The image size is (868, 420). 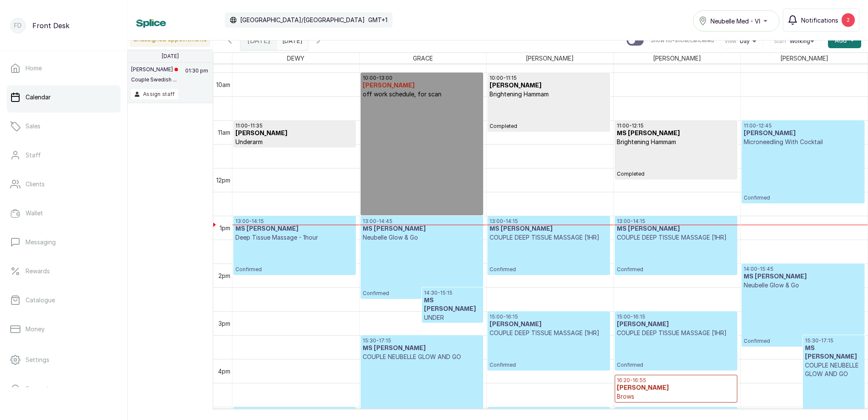 What do you see at coordinates (35, 329) in the screenshot?
I see `p: Money` at bounding box center [35, 329].